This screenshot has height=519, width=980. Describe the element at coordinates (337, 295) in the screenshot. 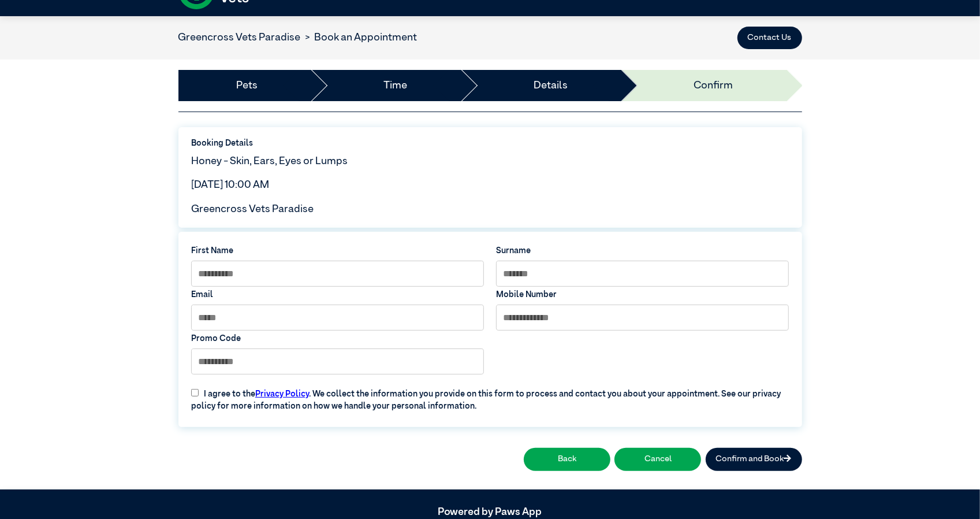

I see `label: Email` at that location.